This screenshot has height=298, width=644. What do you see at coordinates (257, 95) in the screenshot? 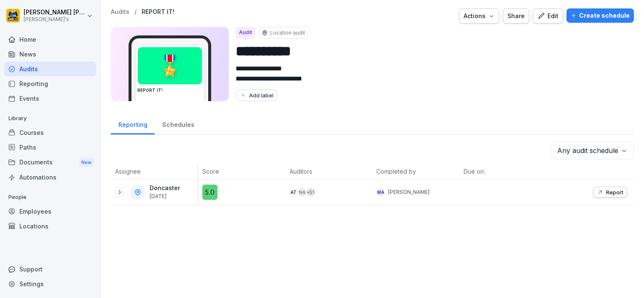
I see `button: Add label` at bounding box center [257, 95].